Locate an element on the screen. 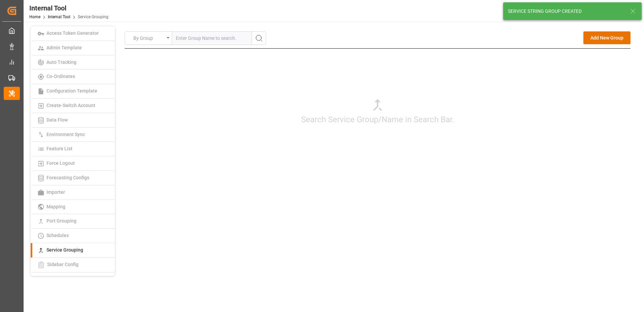  span: Service Grouping is located at coordinates (65, 250).